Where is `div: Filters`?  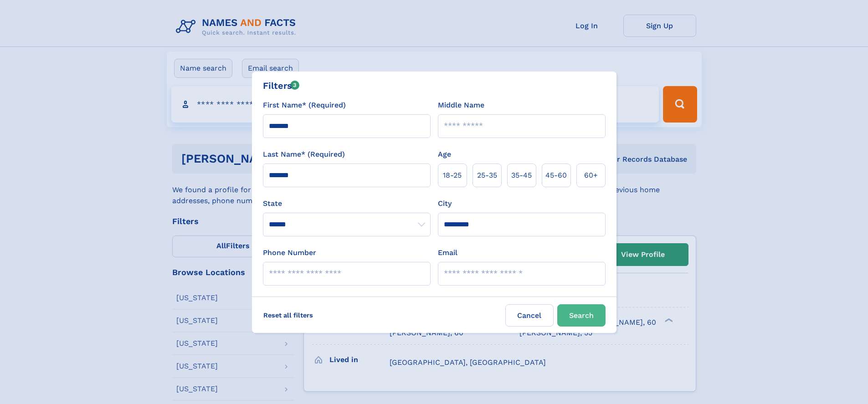
div: Filters is located at coordinates (281, 85).